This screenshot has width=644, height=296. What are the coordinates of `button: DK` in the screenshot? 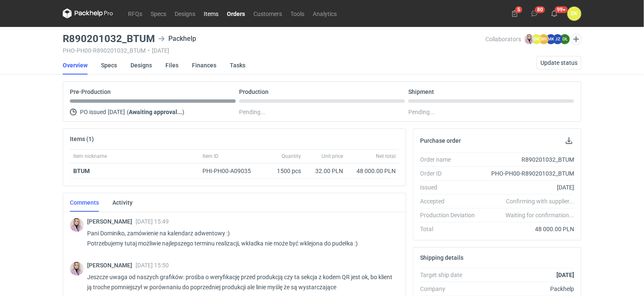 It's located at (574, 13).